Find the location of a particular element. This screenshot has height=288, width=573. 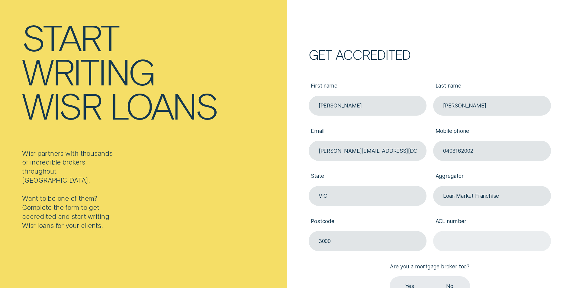

div: Wisr is located at coordinates (62, 105).